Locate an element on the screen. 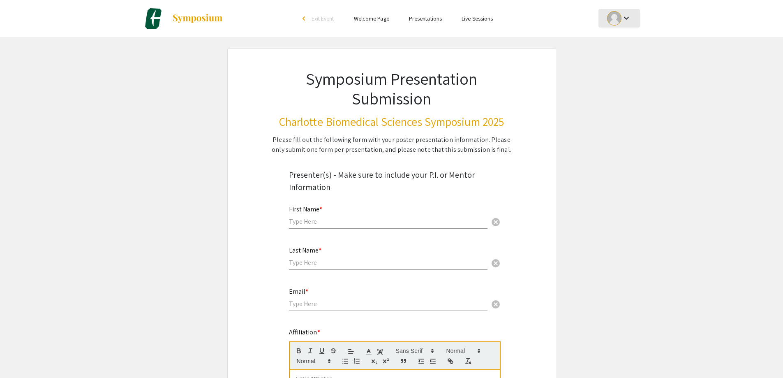 This screenshot has height=378, width=783. div: Please fill out the following form with your poster presentation information. Please only submit ... is located at coordinates (392, 145).